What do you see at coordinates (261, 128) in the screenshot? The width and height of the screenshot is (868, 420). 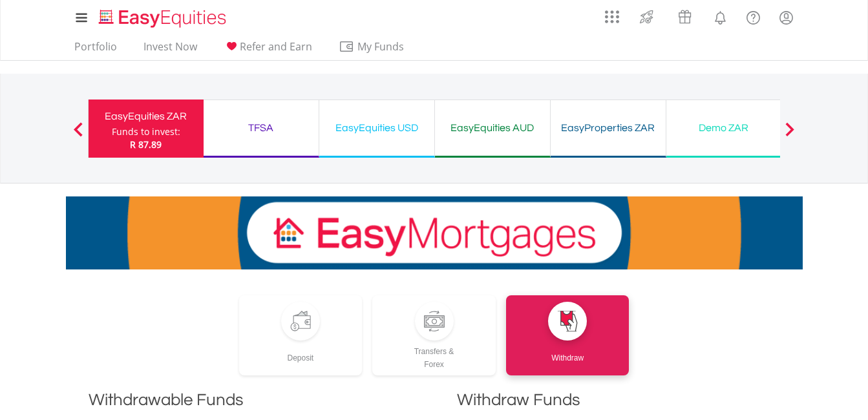 I see `div: TFSA` at bounding box center [261, 128].